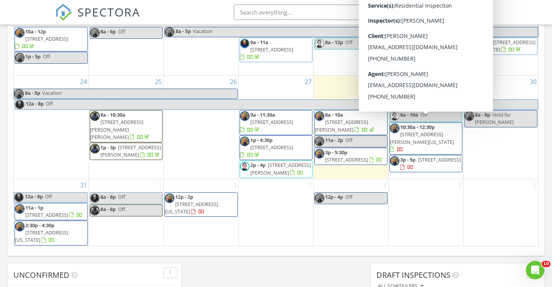 This screenshot has width=552, height=287. What do you see at coordinates (310, 185) in the screenshot?
I see `a: Go to September 3, 2025` at bounding box center [310, 185].